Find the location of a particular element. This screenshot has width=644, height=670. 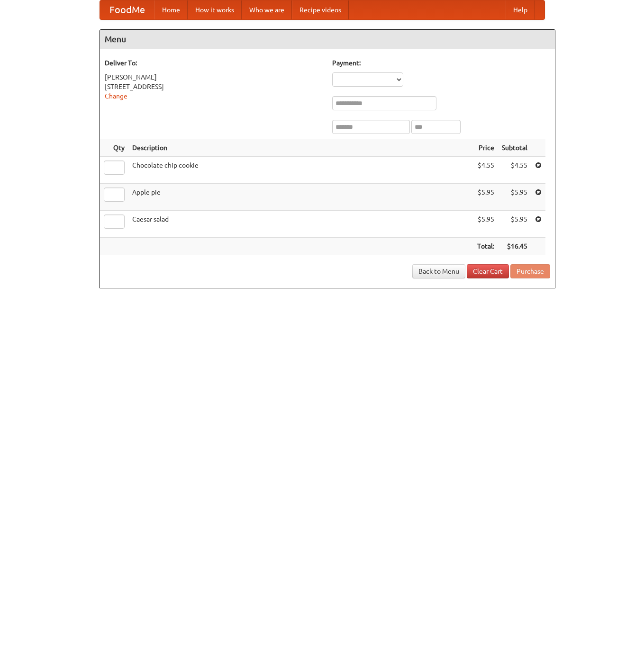

th: $16.45 is located at coordinates (515, 246).